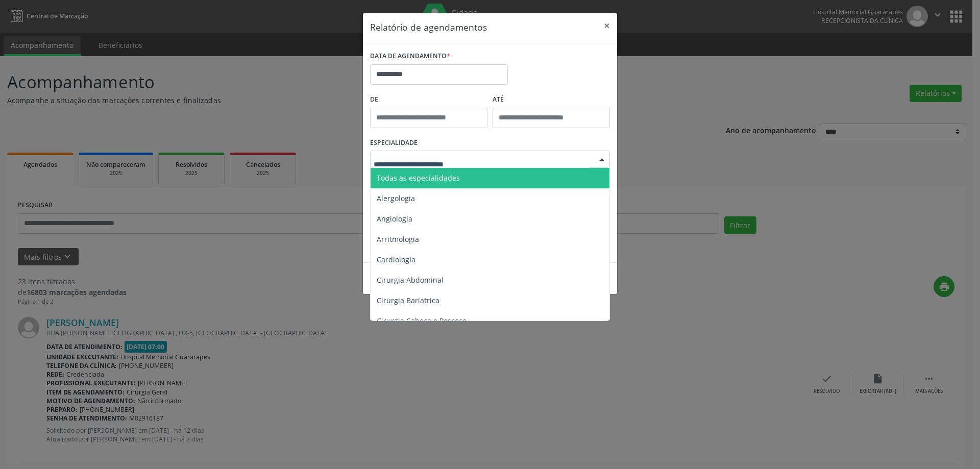  What do you see at coordinates (396, 198) in the screenshot?
I see `span: Alergologia` at bounding box center [396, 198].